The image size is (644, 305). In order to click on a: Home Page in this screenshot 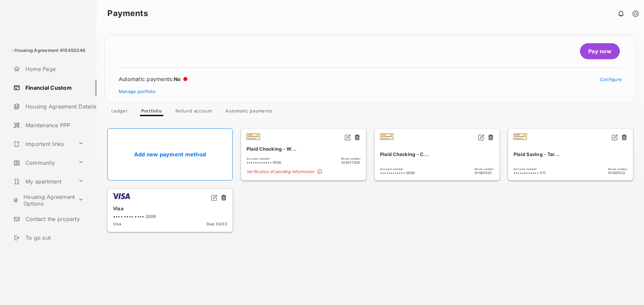, I will do `click(53, 69)`.